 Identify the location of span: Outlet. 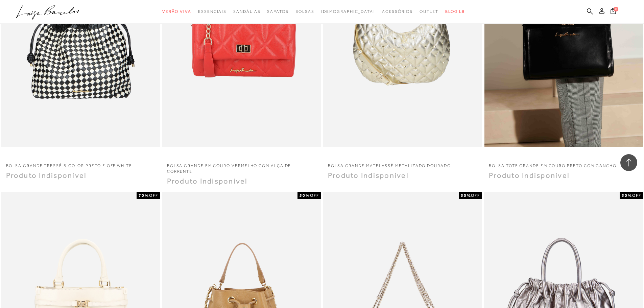
(429, 12).